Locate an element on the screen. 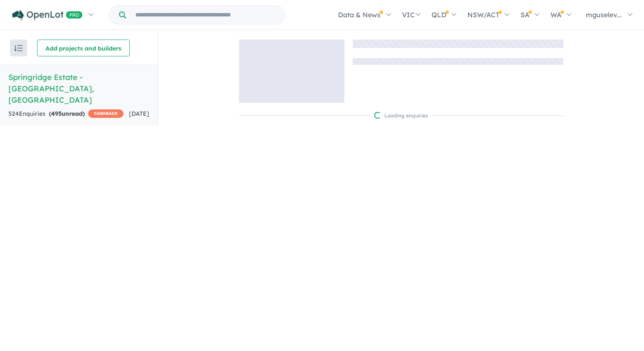 This screenshot has height=351, width=644. button: Add projects and builders is located at coordinates (84, 48).